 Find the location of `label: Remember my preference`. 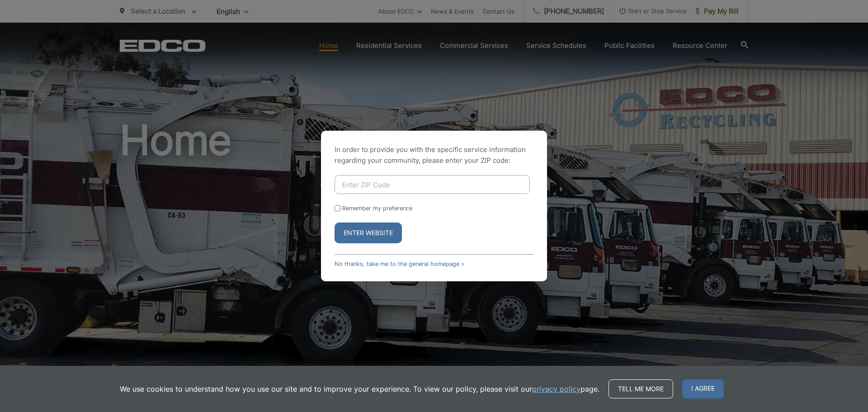

label: Remember my preference is located at coordinates (377, 208).